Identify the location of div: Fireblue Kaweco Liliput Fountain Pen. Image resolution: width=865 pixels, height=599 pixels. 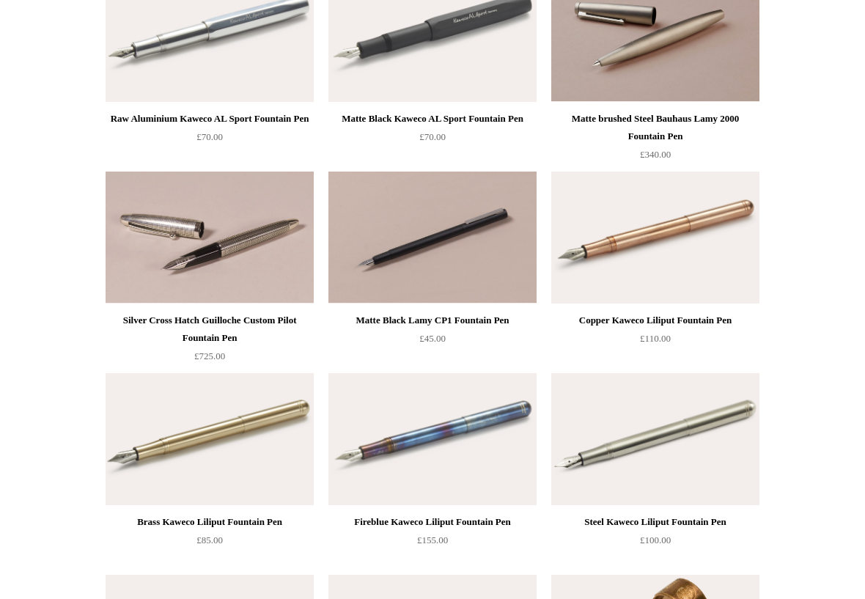
(433, 522).